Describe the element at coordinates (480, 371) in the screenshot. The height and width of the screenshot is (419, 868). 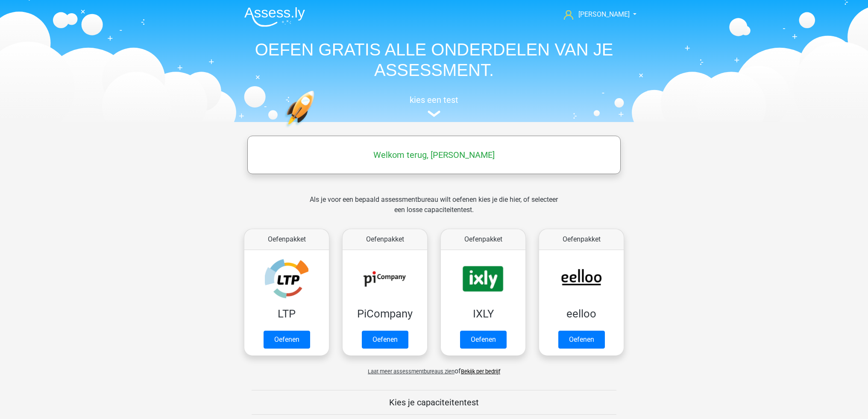
I see `a: Bekijk per bedrijf` at that location.